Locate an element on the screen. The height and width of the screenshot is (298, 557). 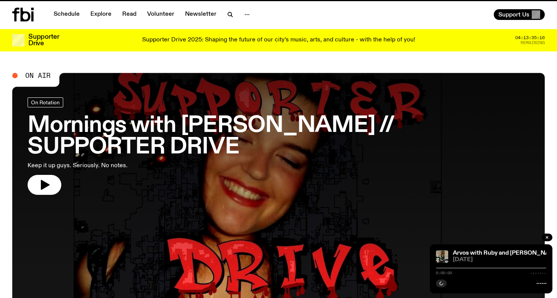
span: 04:13:35:16 is located at coordinates (530, 38).